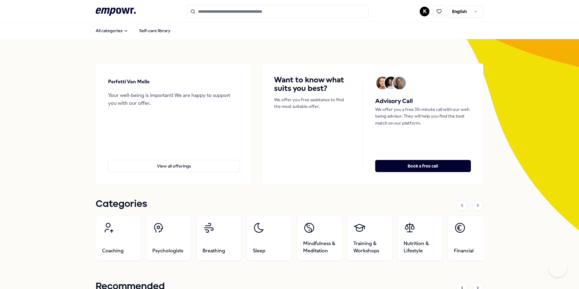  What do you see at coordinates (174, 161) in the screenshot?
I see `a: View all offerings` at bounding box center [174, 161].